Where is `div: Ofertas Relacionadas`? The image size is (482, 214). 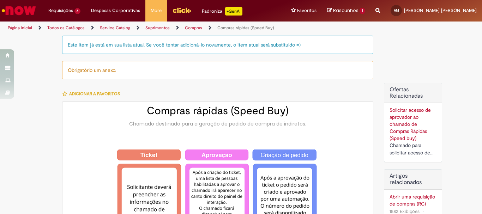
div: Ofertas Relacionadas is located at coordinates (412, 122).